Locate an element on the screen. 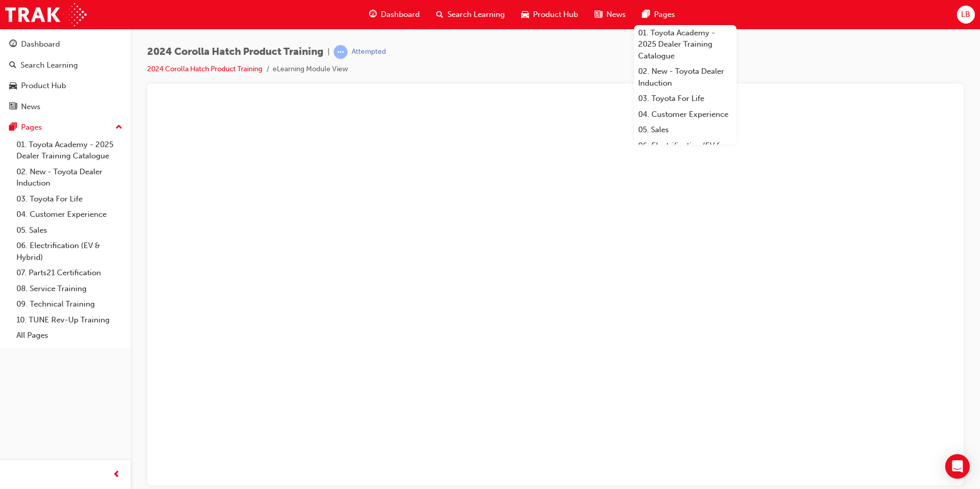 The width and height of the screenshot is (980, 489). a: Dashboard is located at coordinates (65, 44).